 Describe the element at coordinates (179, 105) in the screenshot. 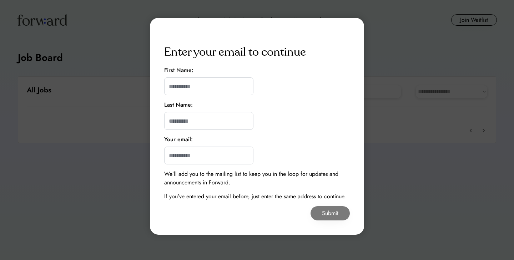

I see `div: Last Name:` at that location.